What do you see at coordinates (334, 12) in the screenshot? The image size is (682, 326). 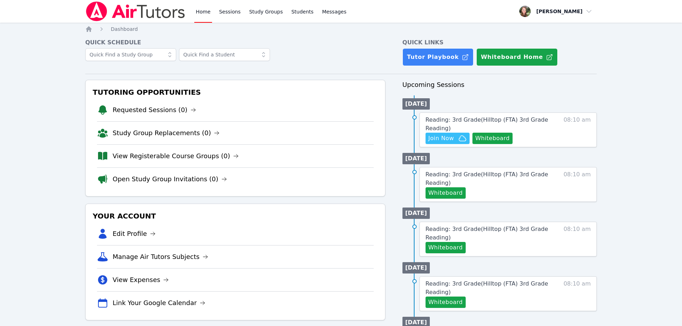 I see `span: Messages` at bounding box center [334, 12].